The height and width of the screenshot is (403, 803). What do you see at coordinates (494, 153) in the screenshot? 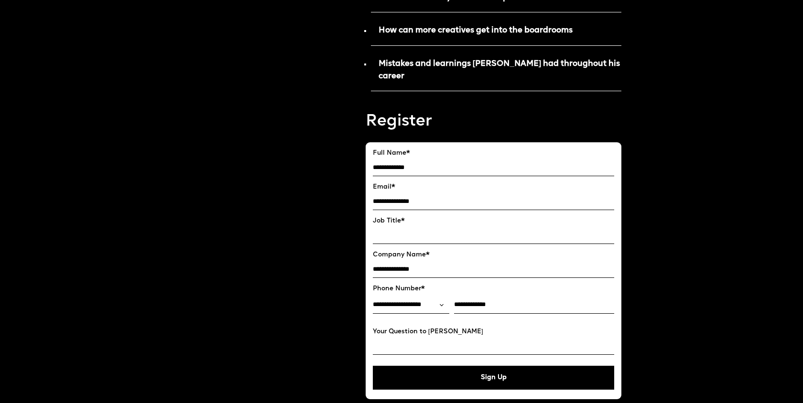
I see `label: Full Name` at bounding box center [494, 153].